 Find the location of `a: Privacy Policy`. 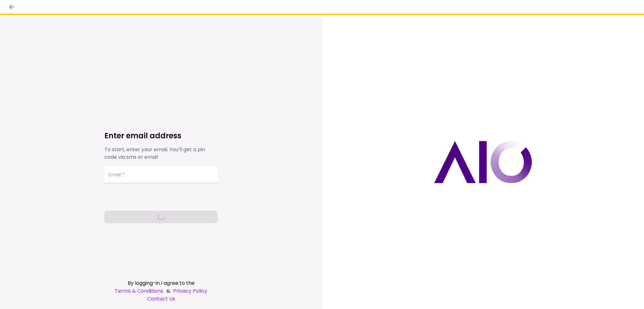

a: Privacy Policy is located at coordinates (190, 291).